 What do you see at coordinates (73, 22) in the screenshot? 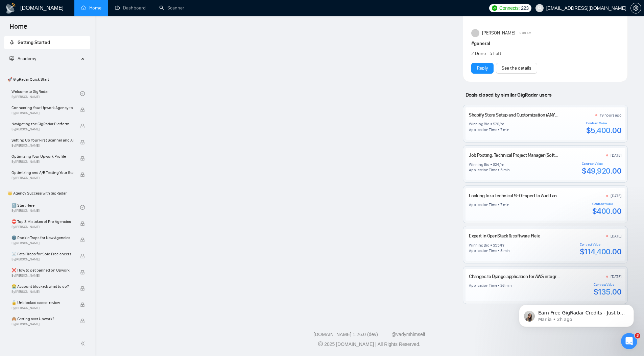
I see `p: Earn Free GigRadar Credits - Just by Sharing Your Story! 💬 Want more credits for sending proposal...` at bounding box center [73, 22].